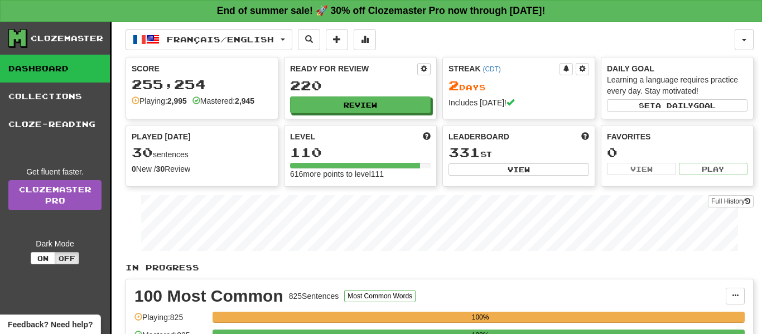  What do you see at coordinates (302, 137) in the screenshot?
I see `span: Level` at bounding box center [302, 137].